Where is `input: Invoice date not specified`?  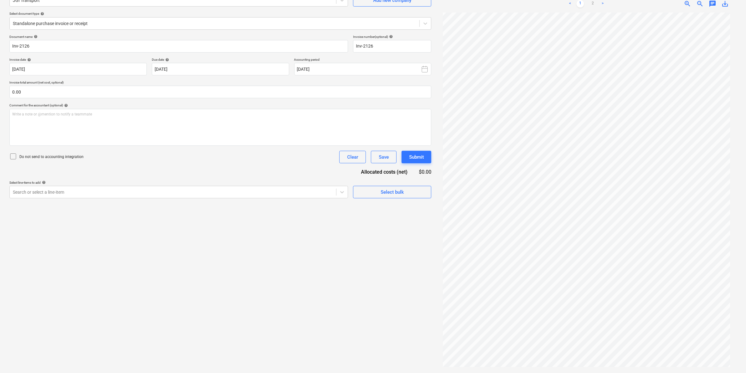 input: Invoice date not specified is located at coordinates (78, 69).